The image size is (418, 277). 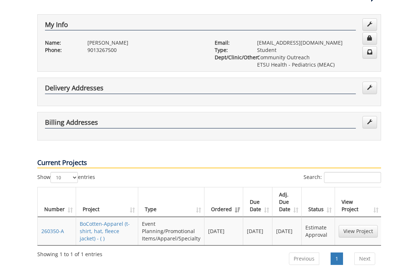 I want to click on h4: Billing Addresses, so click(x=200, y=124).